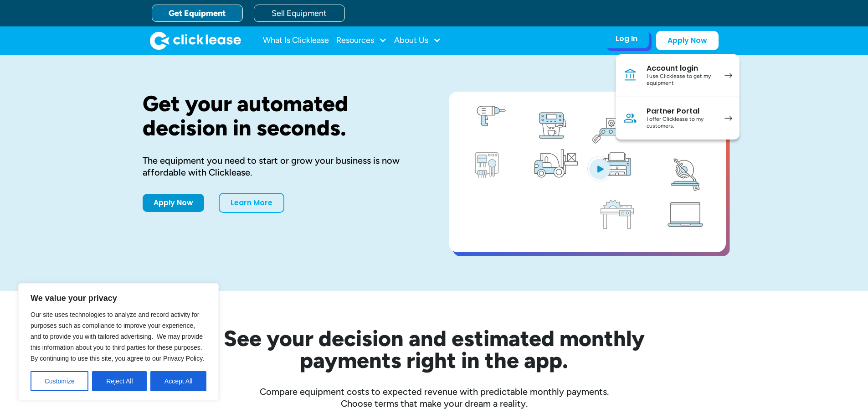 This screenshot has width=868, height=419. I want to click on a: Learn More, so click(251, 203).